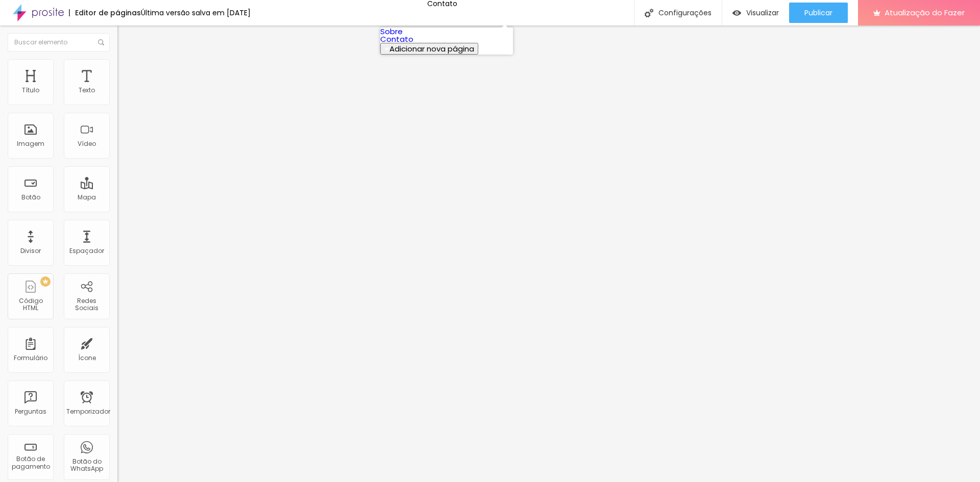  Describe the element at coordinates (31, 251) in the screenshot. I see `font: Divisor` at that location.